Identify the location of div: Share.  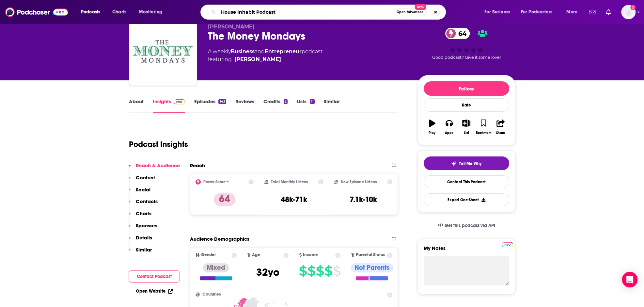
(500, 133).